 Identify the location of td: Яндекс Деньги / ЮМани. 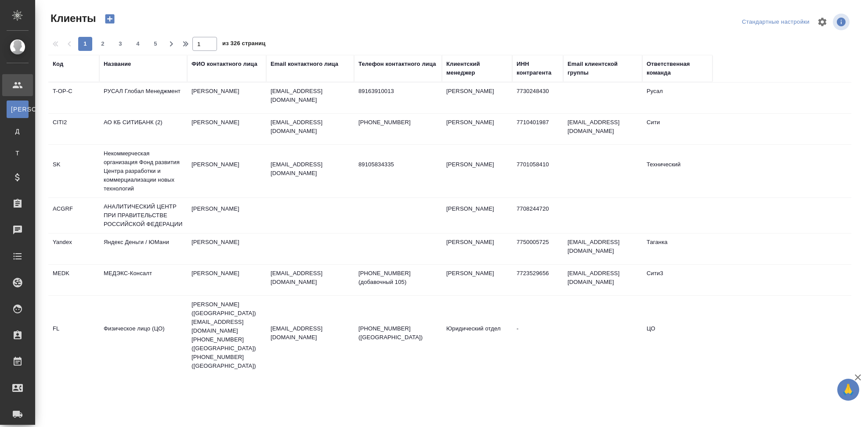
(143, 249).